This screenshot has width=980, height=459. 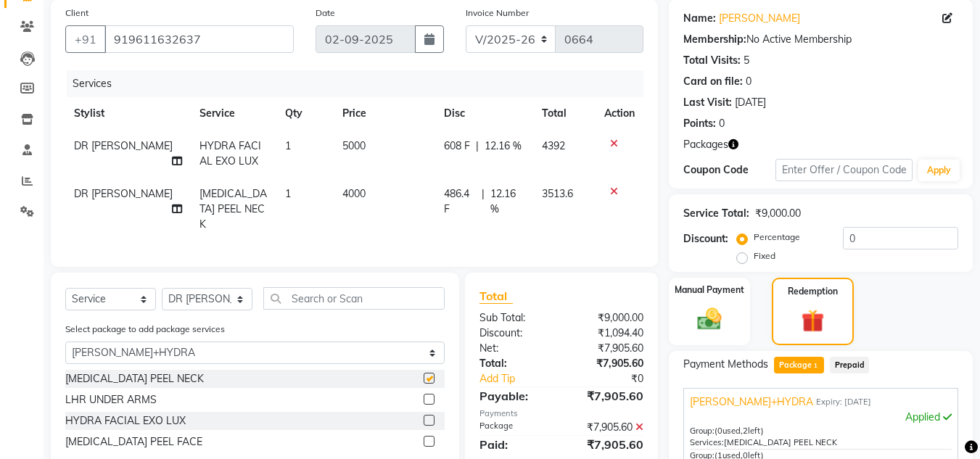 I want to click on input: Search or Scan, so click(x=354, y=298).